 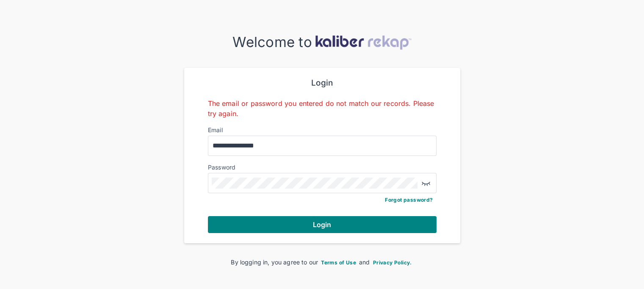 What do you see at coordinates (322, 225) in the screenshot?
I see `button: Login` at bounding box center [322, 225].